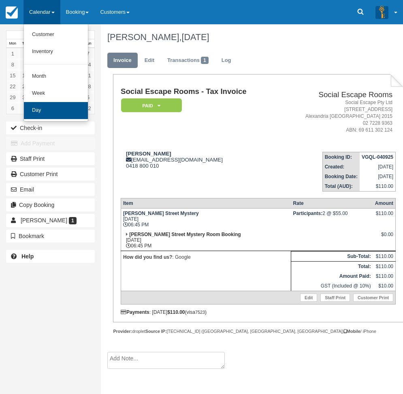 The height and width of the screenshot is (394, 403). I want to click on button: Email, so click(50, 190).